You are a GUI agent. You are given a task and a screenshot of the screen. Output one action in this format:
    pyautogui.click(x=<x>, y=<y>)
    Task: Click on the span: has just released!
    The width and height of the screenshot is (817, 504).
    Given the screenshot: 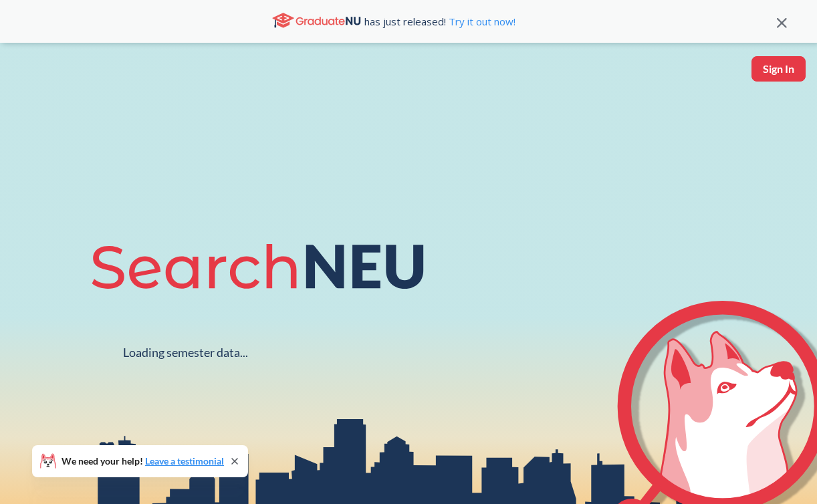 What is the action you would take?
    pyautogui.click(x=440, y=22)
    